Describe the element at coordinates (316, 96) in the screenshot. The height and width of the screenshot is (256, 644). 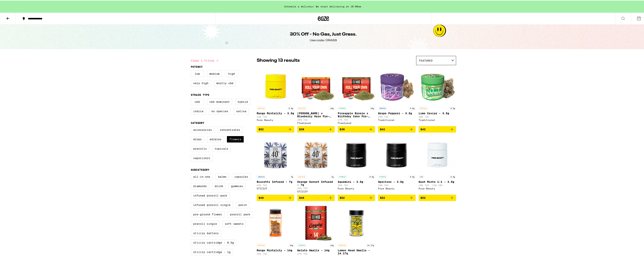
I see `a: Open page for Jack Herer x Blueberry Haze Pre-Ground - 14g from Fleetwood` at that location.